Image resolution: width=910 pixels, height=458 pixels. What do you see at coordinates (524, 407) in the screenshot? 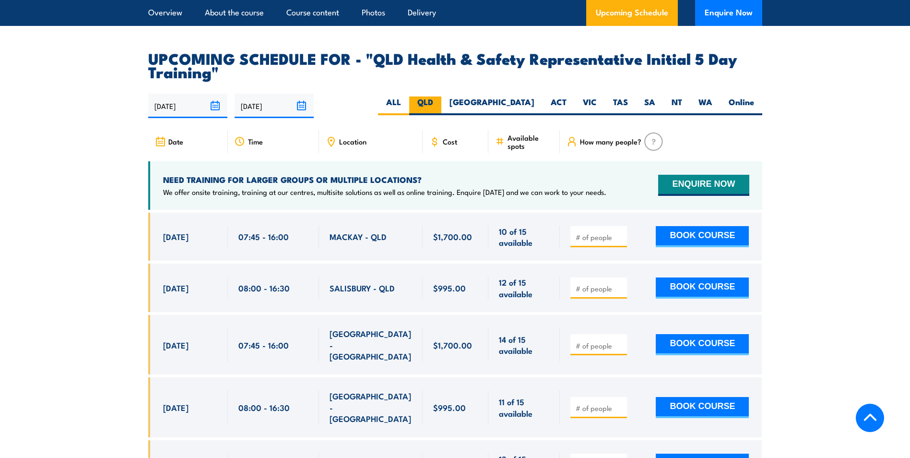
I see `span: 11 of 15 available` at bounding box center [524, 407].